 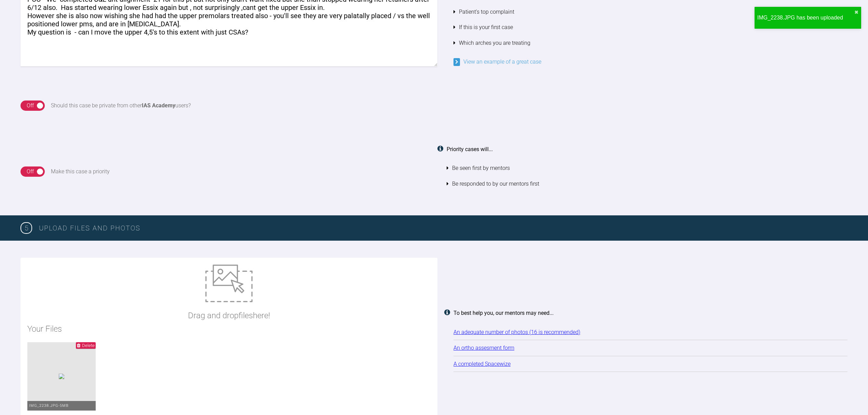 I want to click on li: Which arches you are treating, so click(x=650, y=43).